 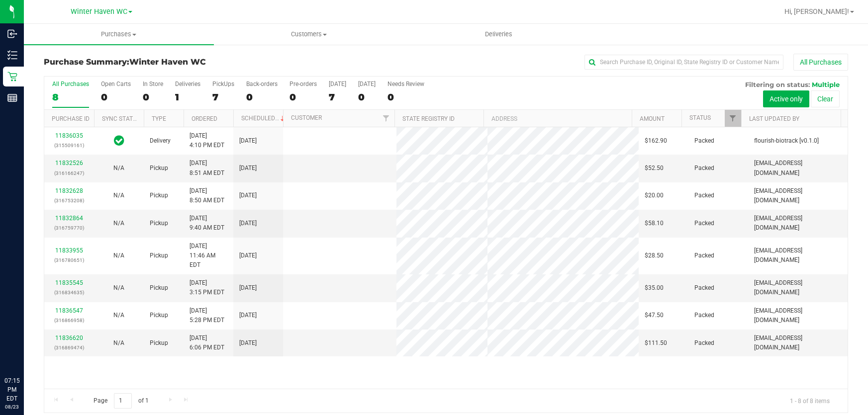 I want to click on a: 11836620, so click(x=70, y=338).